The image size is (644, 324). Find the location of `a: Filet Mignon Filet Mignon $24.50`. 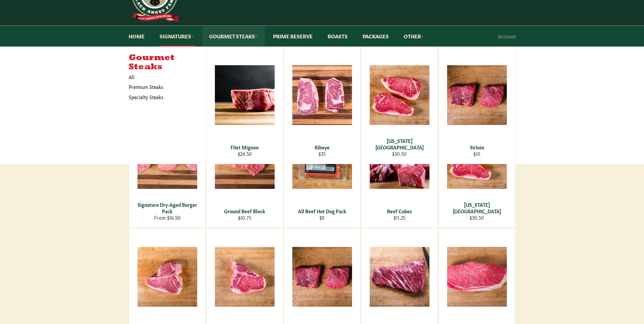

a: Filet Mignon Filet Mignon $24.50 is located at coordinates (245, 106).